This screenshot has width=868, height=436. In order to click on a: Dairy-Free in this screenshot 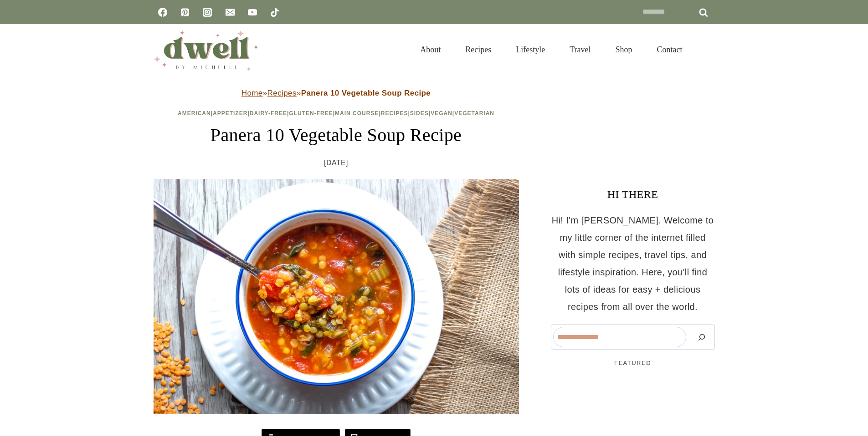, I will do `click(269, 114)`.